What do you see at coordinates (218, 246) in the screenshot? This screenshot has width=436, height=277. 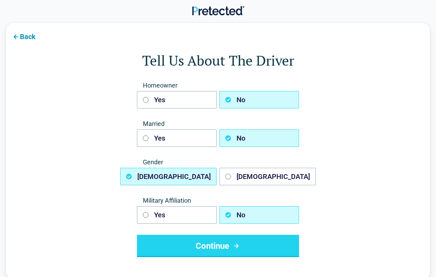 I see `button: Continue` at bounding box center [218, 246].